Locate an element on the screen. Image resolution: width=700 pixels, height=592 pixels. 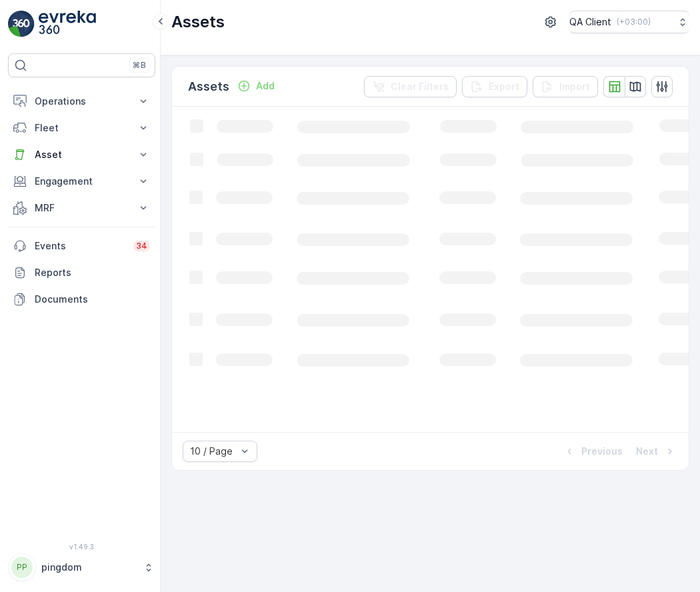
button: Fleet is located at coordinates (81, 128).